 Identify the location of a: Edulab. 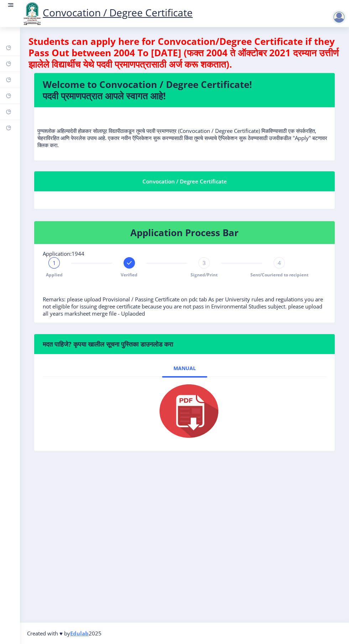
(80, 633).